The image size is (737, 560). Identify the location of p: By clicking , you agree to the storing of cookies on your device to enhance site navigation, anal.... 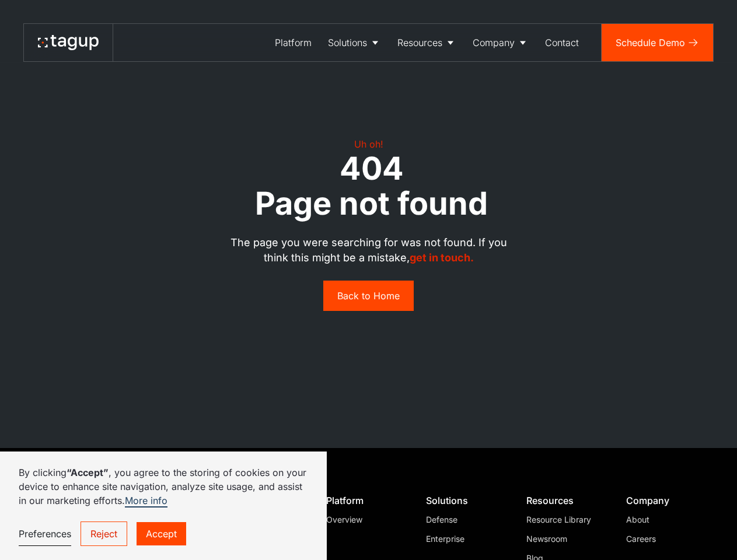
(163, 487).